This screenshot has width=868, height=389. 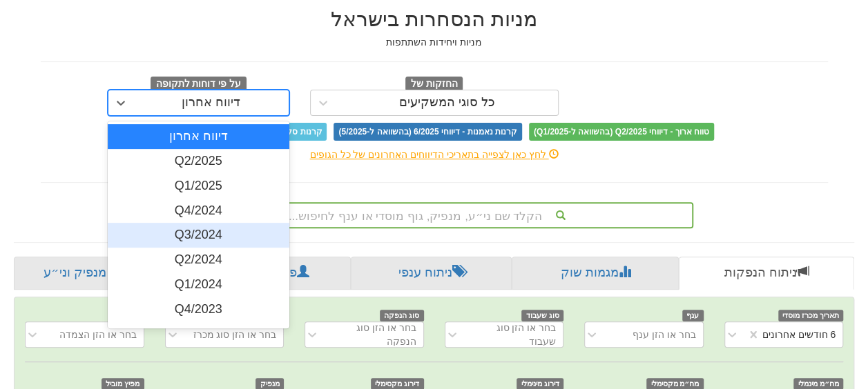 I want to click on div: 6 חודשים אחרונים, so click(x=798, y=334).